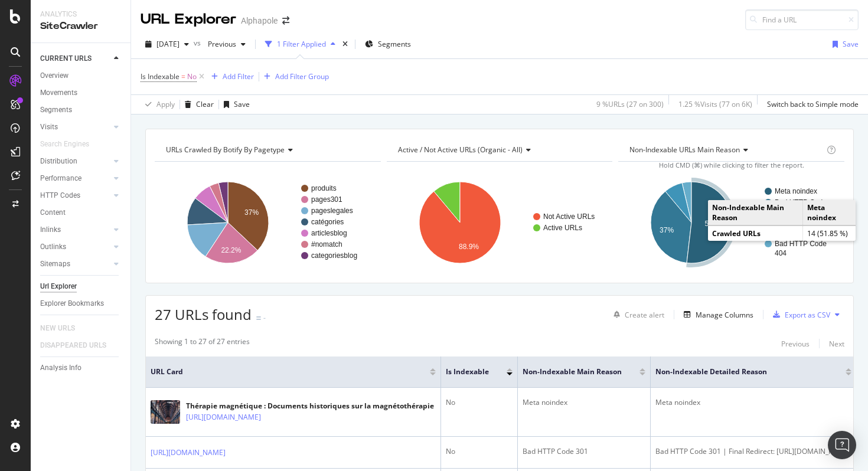  What do you see at coordinates (811, 105) in the screenshot?
I see `button: Switch back to Simple mode` at bounding box center [811, 105].